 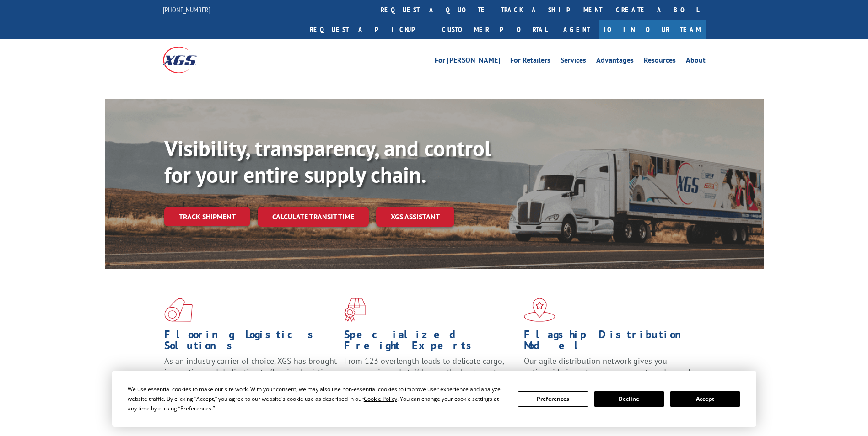 I want to click on a: Customer Portal, so click(x=495, y=29).